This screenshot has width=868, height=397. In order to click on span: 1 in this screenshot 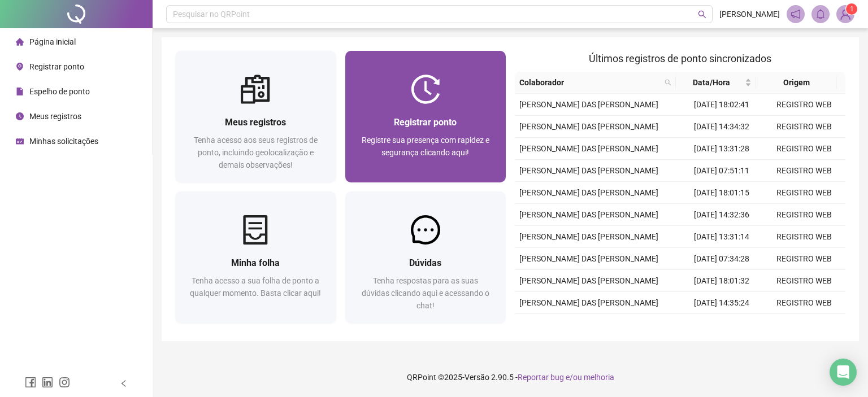, I will do `click(851, 9)`.